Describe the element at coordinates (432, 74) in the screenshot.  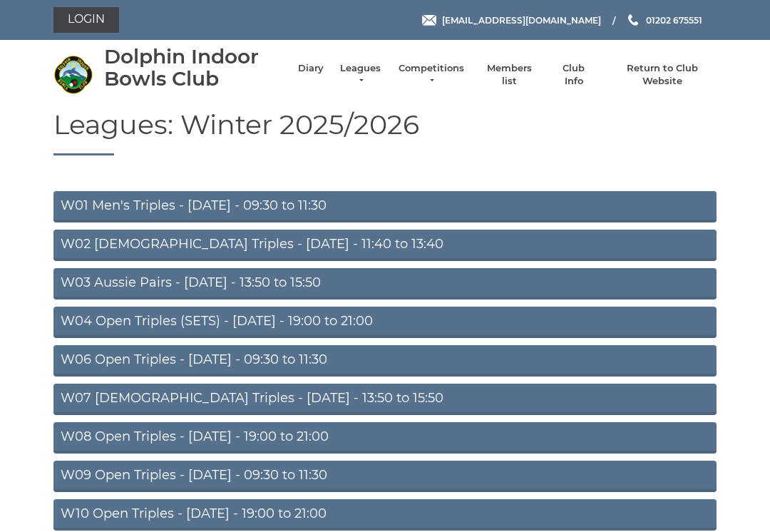
I see `a: Competitions` at that location.